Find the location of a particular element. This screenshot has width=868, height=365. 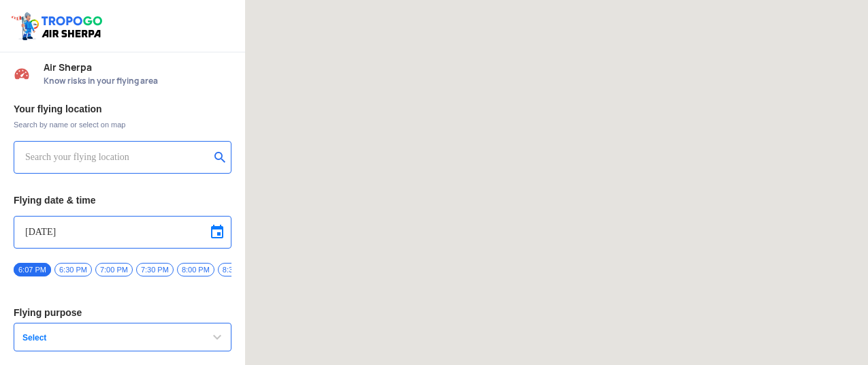

span: Air Sherpa is located at coordinates (138, 68).